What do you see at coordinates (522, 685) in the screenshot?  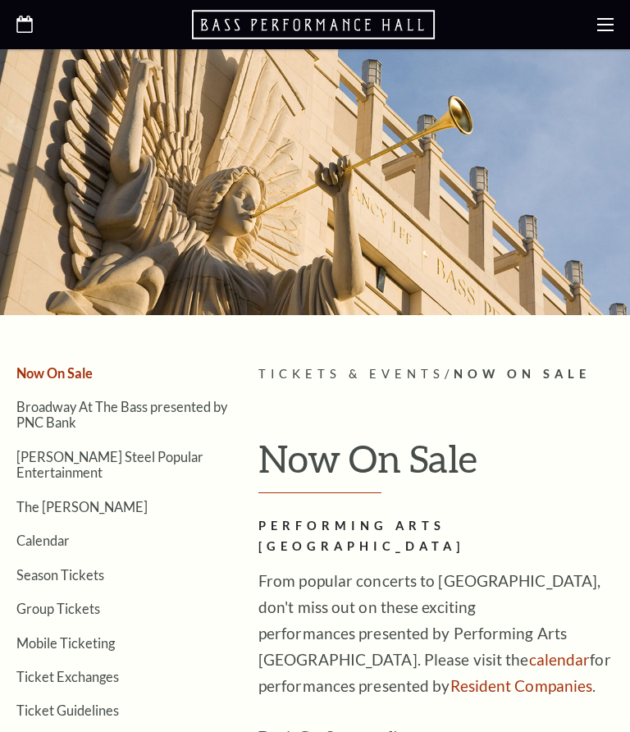 I see `a: Resident Companies` at bounding box center [522, 685].